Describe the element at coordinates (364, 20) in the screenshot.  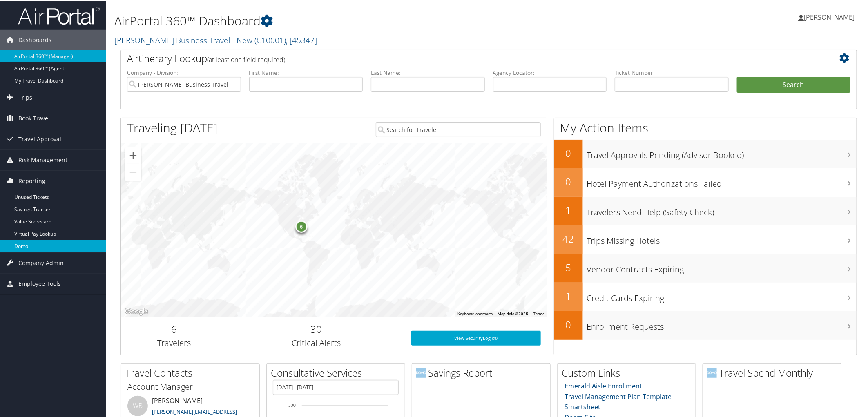
I see `h1: AirPortal 360™ Dashboard` at that location.